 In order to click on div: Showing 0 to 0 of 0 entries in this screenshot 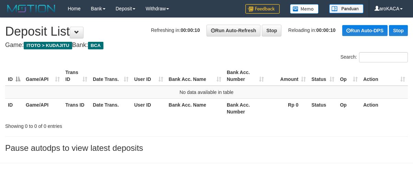, I will do `click(86, 125)`.